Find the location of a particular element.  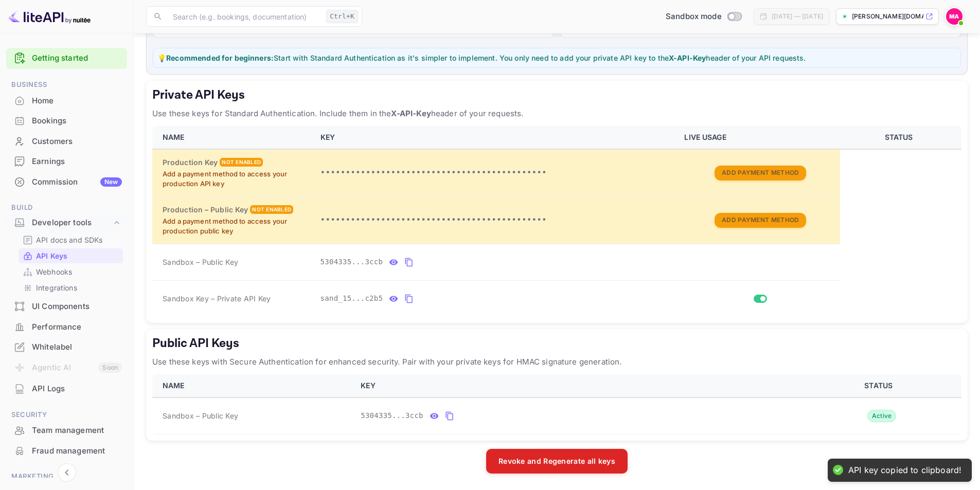

th: LIVE USAGE is located at coordinates (759, 137).